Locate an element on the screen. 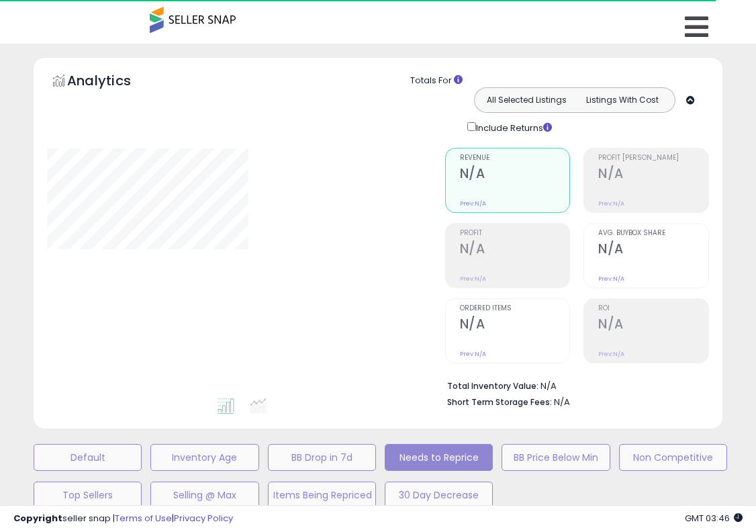 Image resolution: width=756 pixels, height=532 pixels. strong: Copyright is located at coordinates (38, 518).